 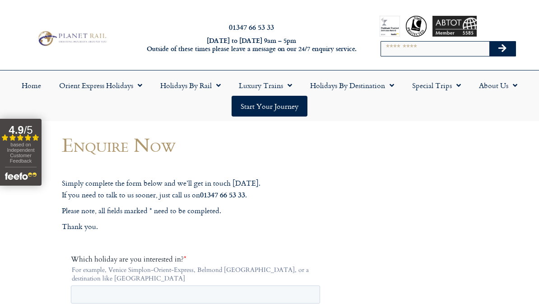 I want to click on nav: Menu, so click(x=270, y=96).